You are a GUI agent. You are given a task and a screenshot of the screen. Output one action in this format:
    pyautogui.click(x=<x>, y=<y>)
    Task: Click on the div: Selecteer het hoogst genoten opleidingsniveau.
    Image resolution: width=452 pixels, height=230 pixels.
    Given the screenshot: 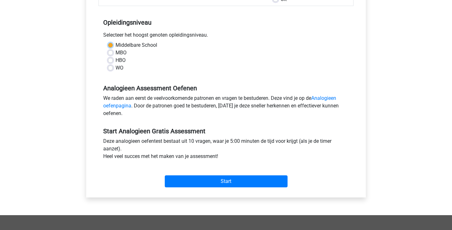 What is the action you would take?
    pyautogui.click(x=226, y=36)
    